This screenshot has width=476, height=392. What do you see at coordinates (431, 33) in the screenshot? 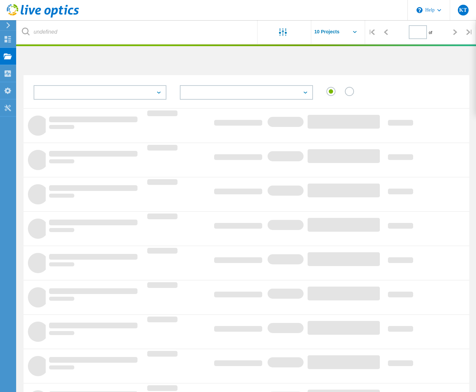
I see `span: of` at bounding box center [431, 33].